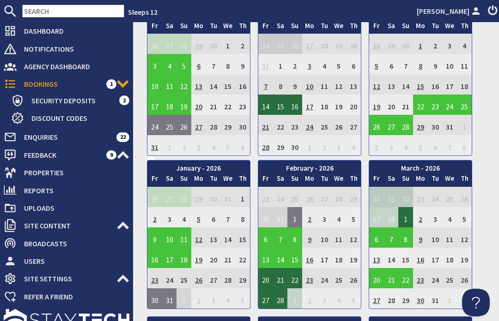 Image resolution: width=499 pixels, height=321 pixels. I want to click on td: 7, so click(280, 238).